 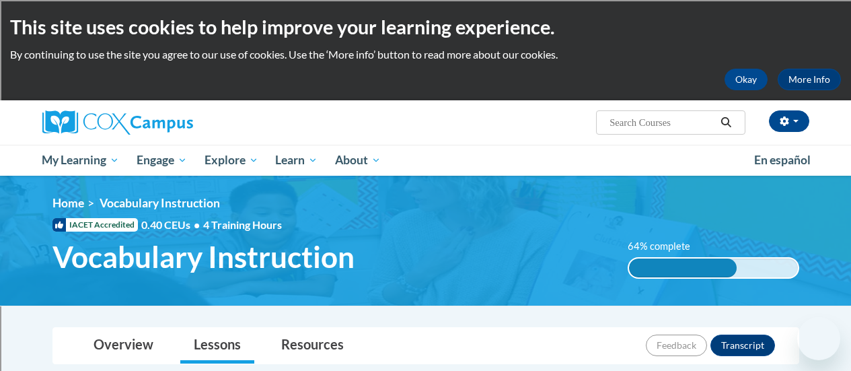 I want to click on a: Cox Campus, so click(x=164, y=123).